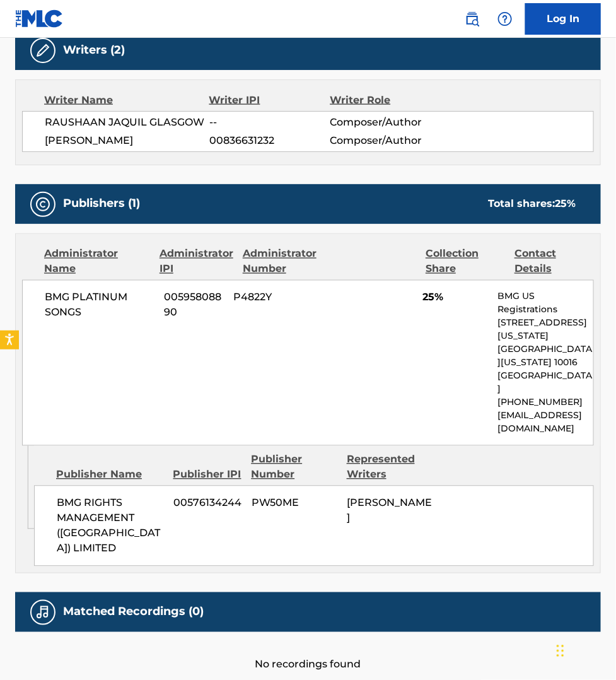 This screenshot has width=616, height=680. Describe the element at coordinates (472, 19) in the screenshot. I see `a: Public Search` at that location.